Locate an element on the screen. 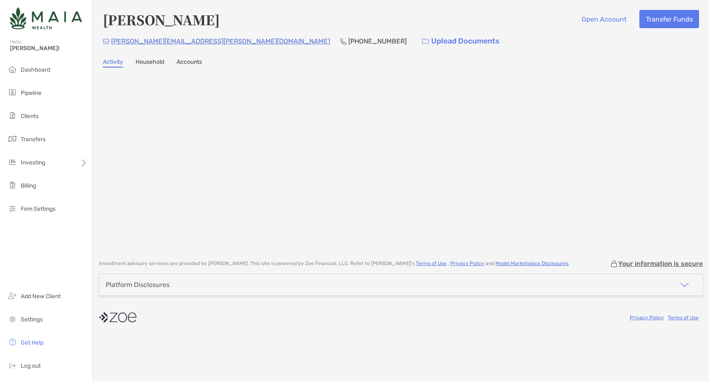  button: Open Account is located at coordinates (603, 19).